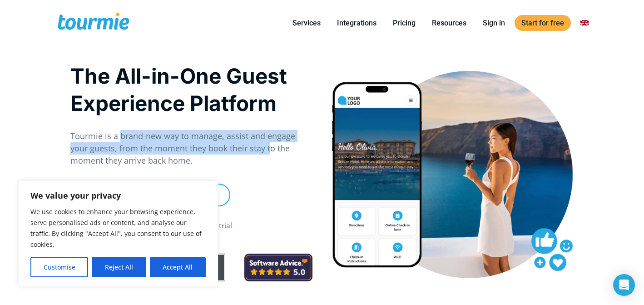 Image resolution: width=644 pixels, height=305 pixels. What do you see at coordinates (356, 23) in the screenshot?
I see `a: Integrations` at bounding box center [356, 23].